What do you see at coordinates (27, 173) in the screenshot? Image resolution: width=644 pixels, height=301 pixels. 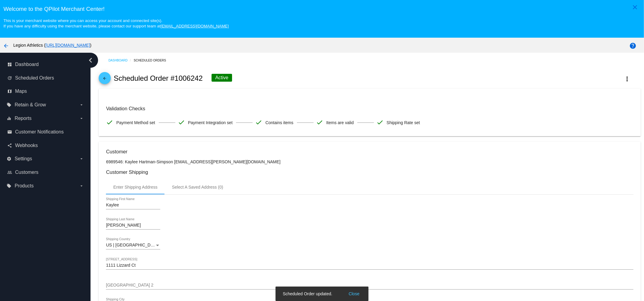 I see `span: Customers` at bounding box center [27, 173].